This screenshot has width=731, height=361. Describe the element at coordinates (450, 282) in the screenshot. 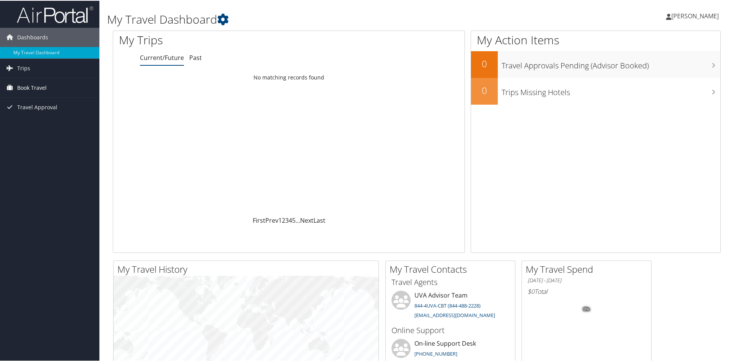

I see `h3: Travel Agents` at that location.